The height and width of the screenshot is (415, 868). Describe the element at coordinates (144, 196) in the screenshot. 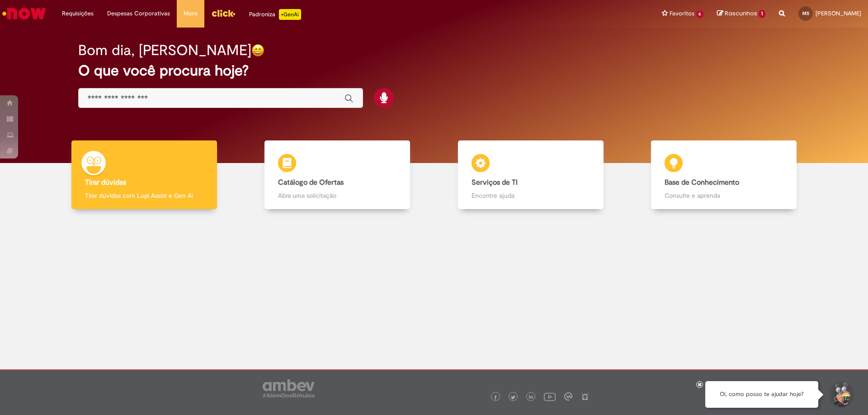

I see `p: Tirar dúvidas com Lupi Assist e Gen Ai` at that location.